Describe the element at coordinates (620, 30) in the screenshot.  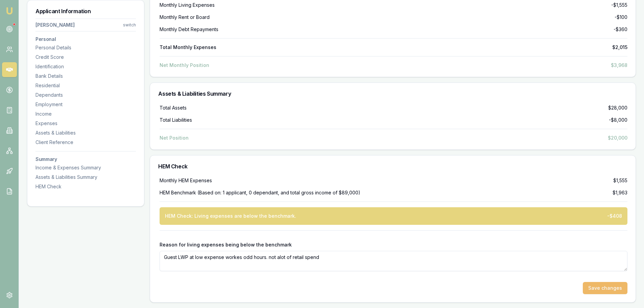
I see `div: -$360` at that location.